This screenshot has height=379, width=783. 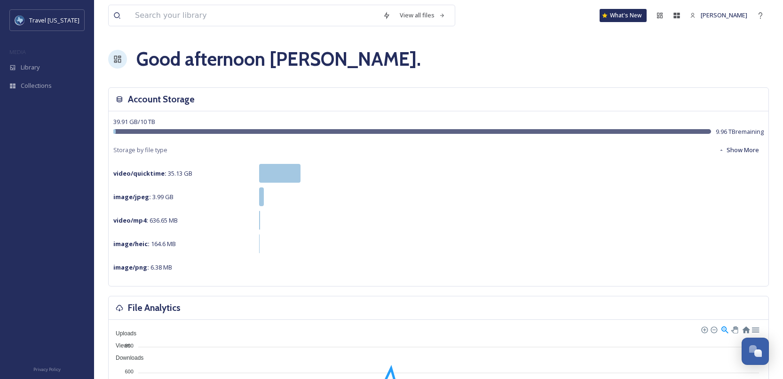 I want to click on span: 6.38 MB, so click(x=142, y=267).